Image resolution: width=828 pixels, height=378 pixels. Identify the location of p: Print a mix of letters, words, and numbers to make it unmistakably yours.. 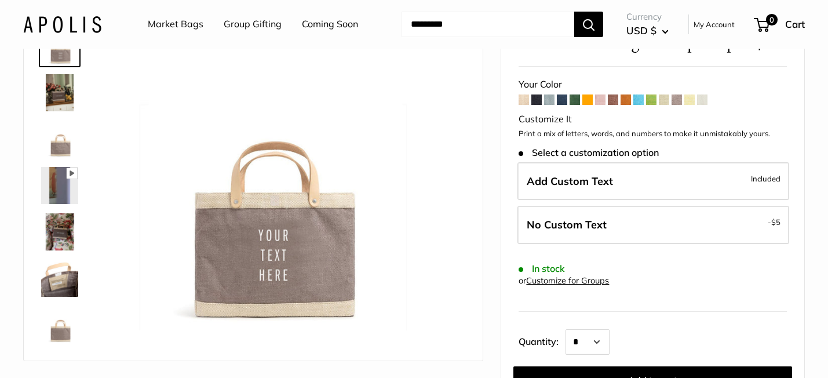
(653, 134).